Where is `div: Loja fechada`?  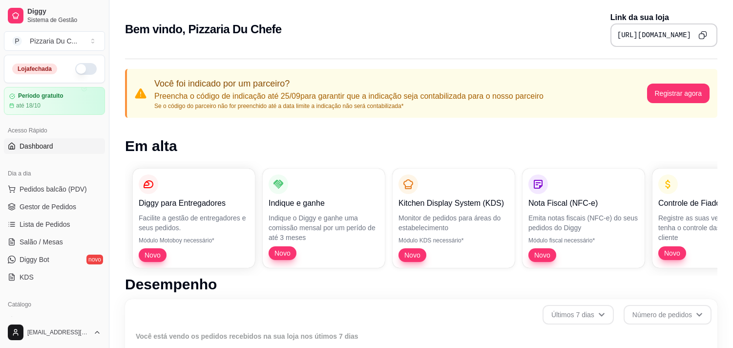
div: Loja fechada is located at coordinates (35, 69).